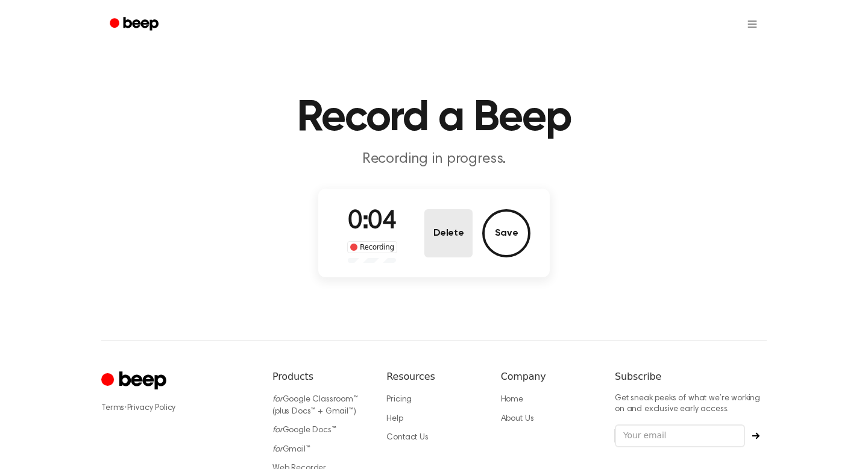  What do you see at coordinates (752, 24) in the screenshot?
I see `button: Open menu` at bounding box center [752, 24].